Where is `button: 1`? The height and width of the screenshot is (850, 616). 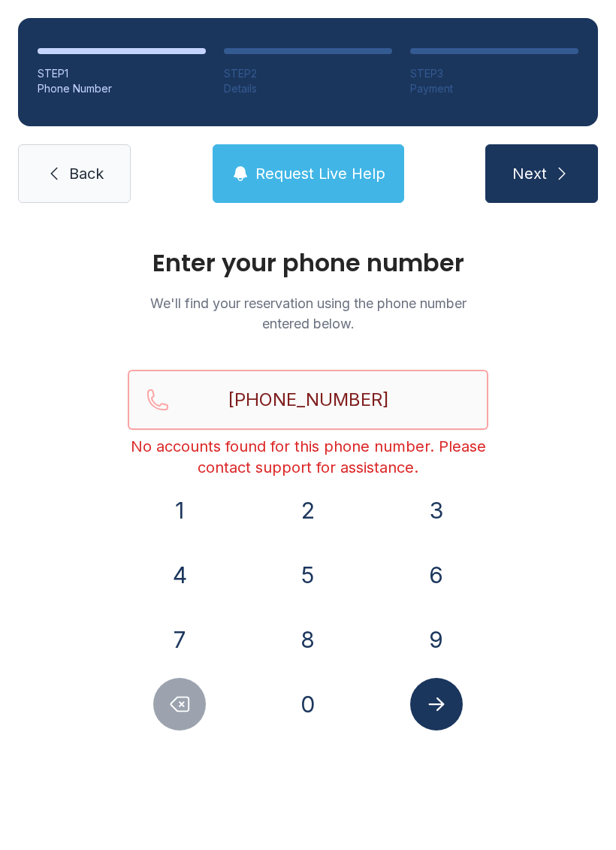
button: 1 is located at coordinates (179, 510).